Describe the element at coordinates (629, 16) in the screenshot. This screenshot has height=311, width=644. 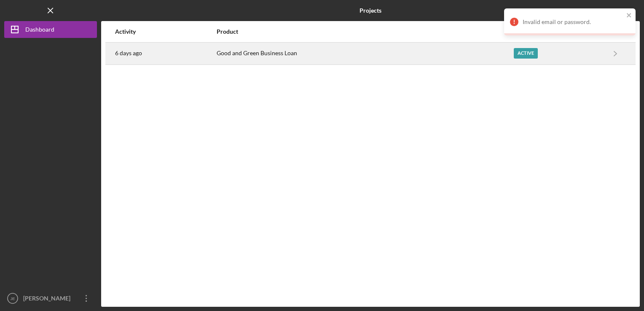
I see `button: close` at that location.